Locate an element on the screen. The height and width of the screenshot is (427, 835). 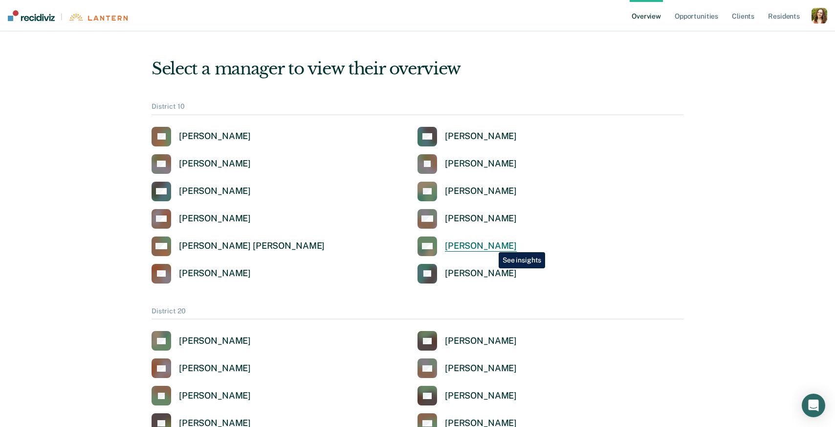
div: Select a manager to view their overview is located at coordinates (418, 68).